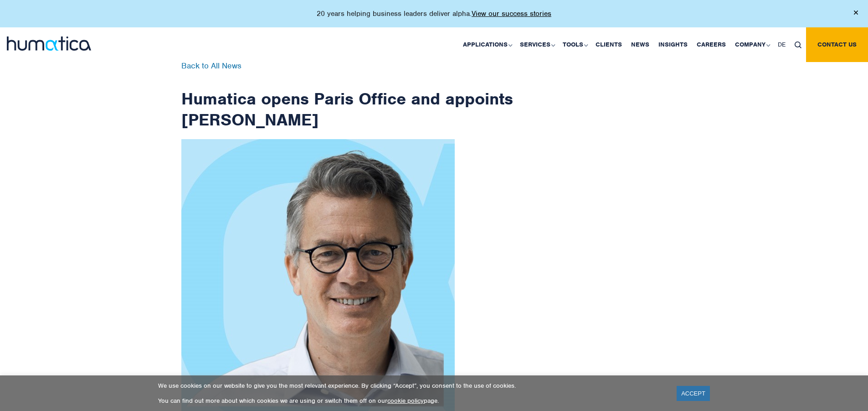  What do you see at coordinates (434, 14) in the screenshot?
I see `p: 20 years helping business leaders deliver alpha.` at bounding box center [434, 14].